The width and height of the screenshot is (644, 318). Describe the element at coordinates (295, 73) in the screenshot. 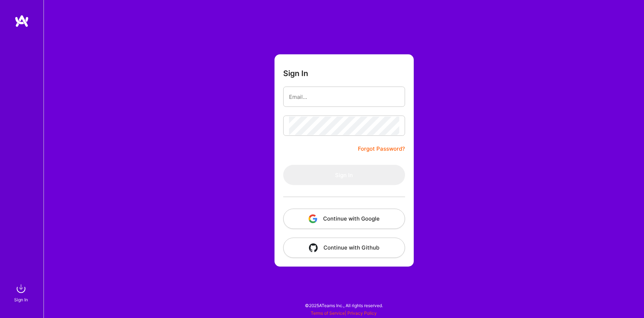

I see `h3: Sign In` at that location.